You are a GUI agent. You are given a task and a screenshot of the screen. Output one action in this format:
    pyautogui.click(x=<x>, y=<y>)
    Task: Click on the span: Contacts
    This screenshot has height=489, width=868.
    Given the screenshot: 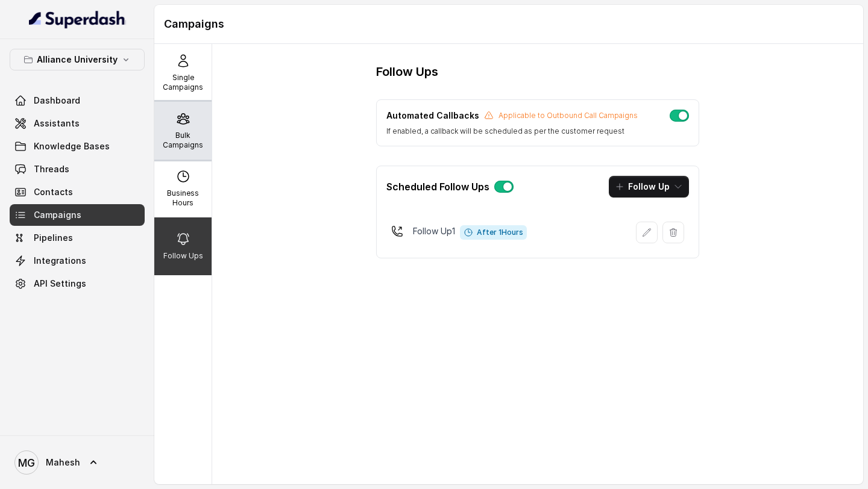 What is the action you would take?
    pyautogui.click(x=53, y=192)
    